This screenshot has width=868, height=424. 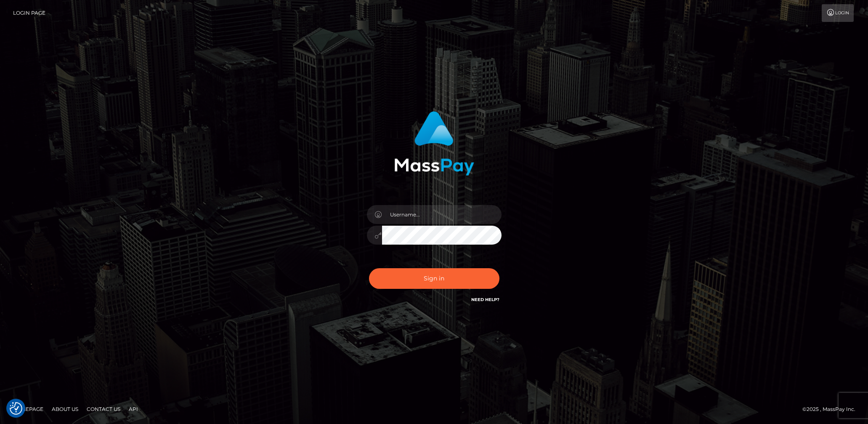 What do you see at coordinates (442, 214) in the screenshot?
I see `input: Username...` at bounding box center [442, 214].